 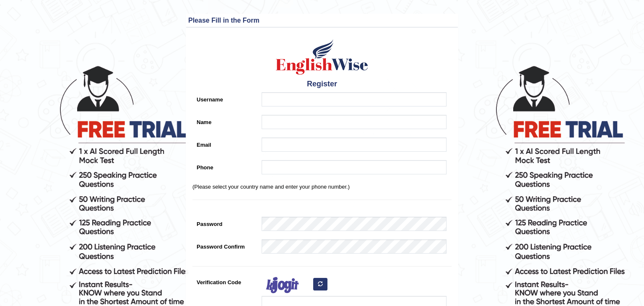 What do you see at coordinates (224, 166) in the screenshot?
I see `label: Phone` at bounding box center [224, 166].